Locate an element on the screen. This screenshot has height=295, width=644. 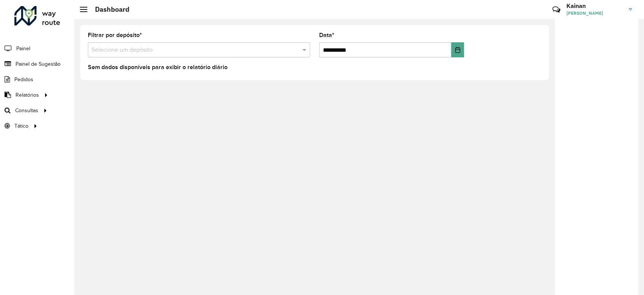
span: Painel is located at coordinates (23, 49).